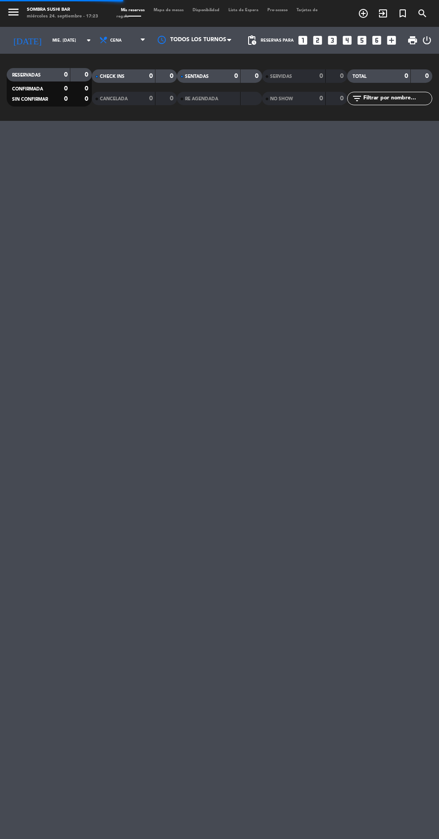 This screenshot has height=839, width=439. I want to click on i: looks_5, so click(362, 40).